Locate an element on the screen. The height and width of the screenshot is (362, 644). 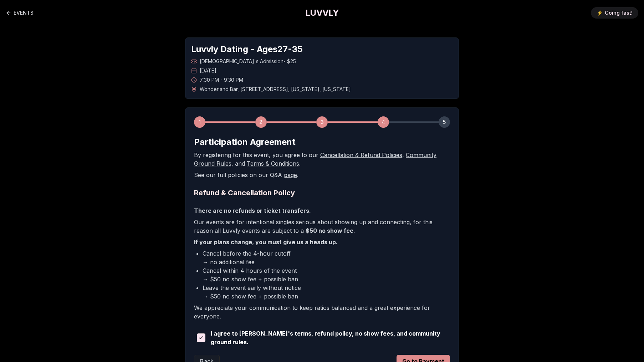
a: LUVVLY is located at coordinates (322, 13).